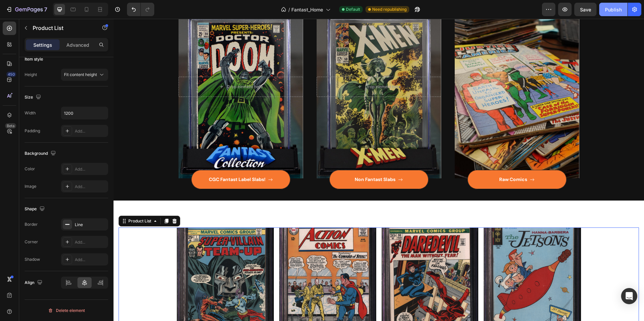 The image size is (644, 321). Describe the element at coordinates (41, 153) in the screenshot. I see `div: Background` at that location.